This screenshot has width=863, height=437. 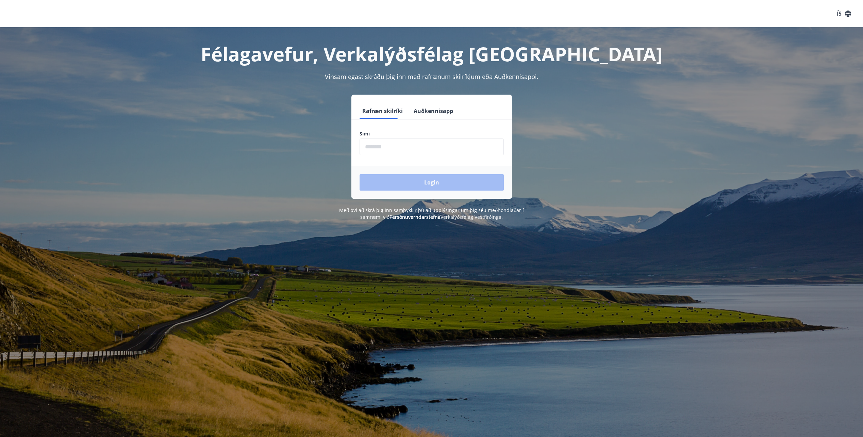 What do you see at coordinates (415, 217) in the screenshot?
I see `a: Persónuverndarstefna` at bounding box center [415, 217].